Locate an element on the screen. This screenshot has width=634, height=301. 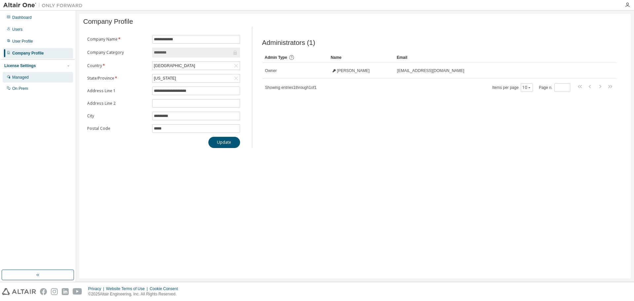
div: On Prem is located at coordinates (20, 88).